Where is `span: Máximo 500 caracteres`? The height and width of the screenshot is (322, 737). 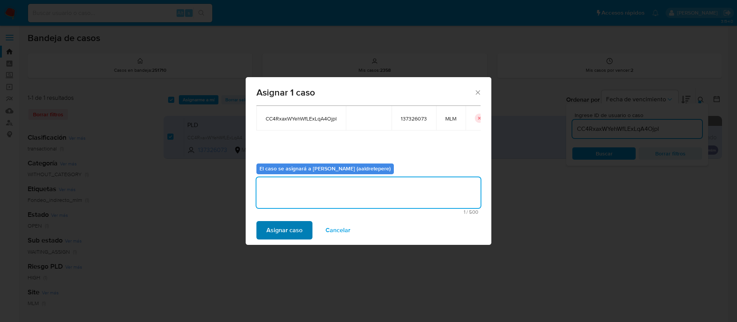
span: Máximo 500 caracteres is located at coordinates (368, 212).